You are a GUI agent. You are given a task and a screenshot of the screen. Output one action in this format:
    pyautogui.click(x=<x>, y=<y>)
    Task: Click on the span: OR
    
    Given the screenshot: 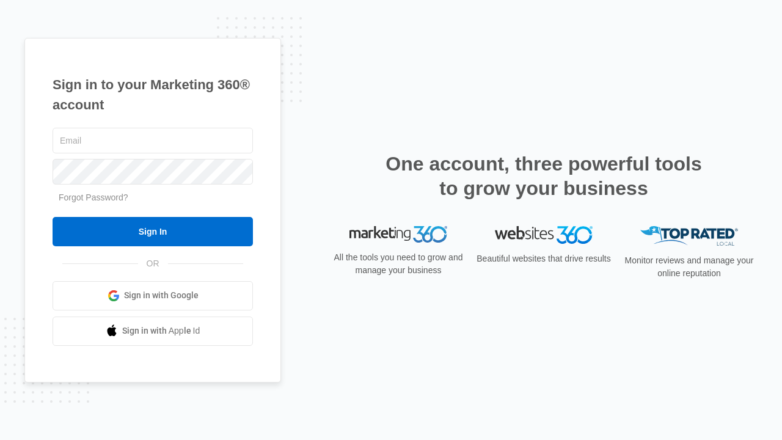 What is the action you would take?
    pyautogui.click(x=153, y=263)
    